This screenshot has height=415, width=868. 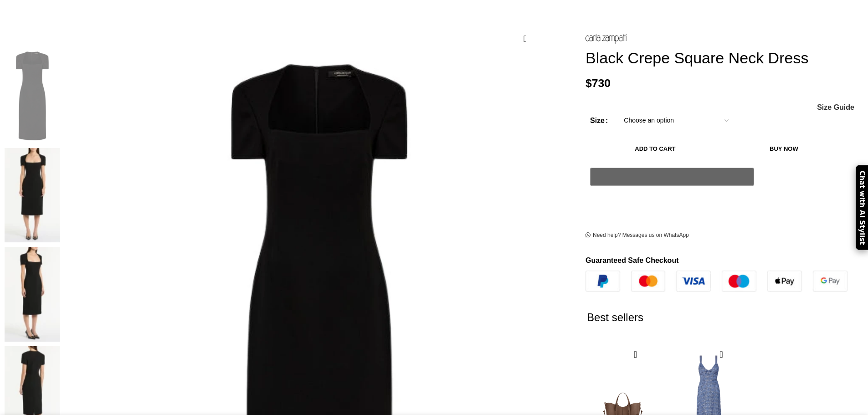 I want to click on label: Size, so click(x=599, y=121).